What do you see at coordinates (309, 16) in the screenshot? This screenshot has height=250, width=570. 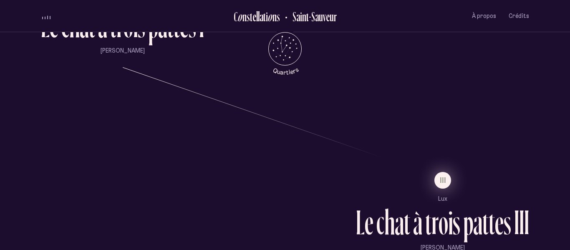 I see `button: Retour au Quartier` at bounding box center [309, 16].